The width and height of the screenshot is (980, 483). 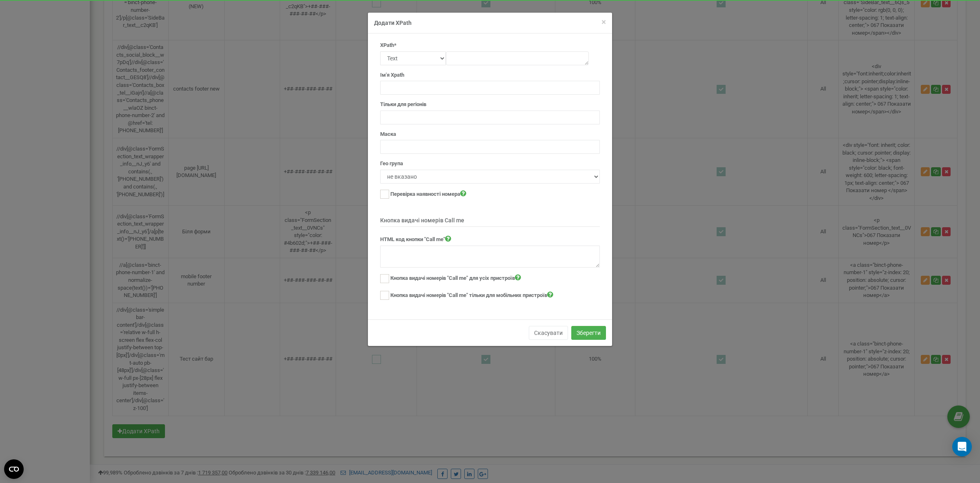 What do you see at coordinates (456, 278) in the screenshot?
I see `label: Кнопка видачі номерів "Call me" для усіх пристроїв` at bounding box center [456, 278].